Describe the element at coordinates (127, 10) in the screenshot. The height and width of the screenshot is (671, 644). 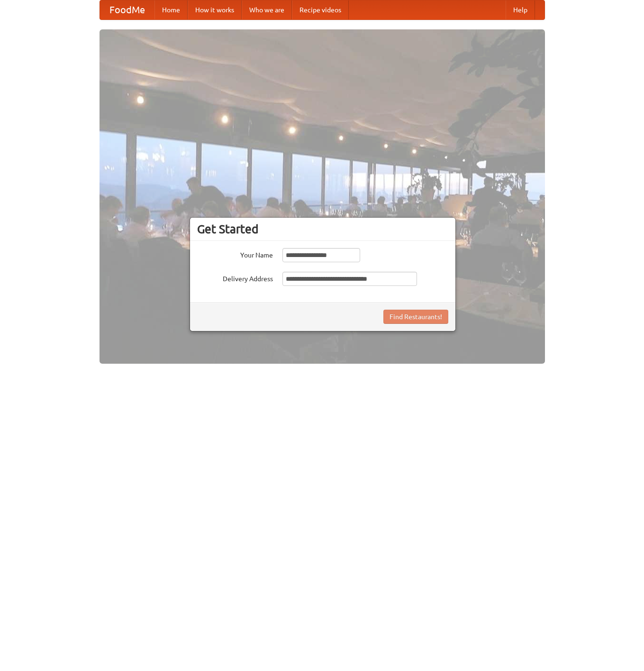
I see `a: FoodMe` at that location.